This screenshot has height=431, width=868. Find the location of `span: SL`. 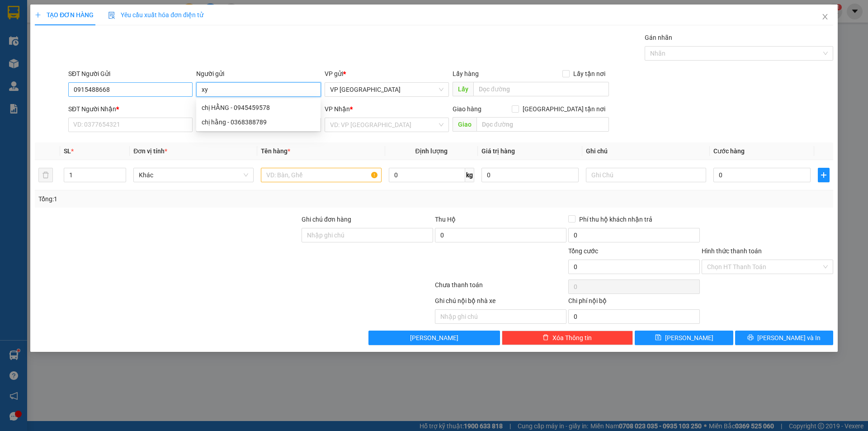

span: SL is located at coordinates (67, 151).